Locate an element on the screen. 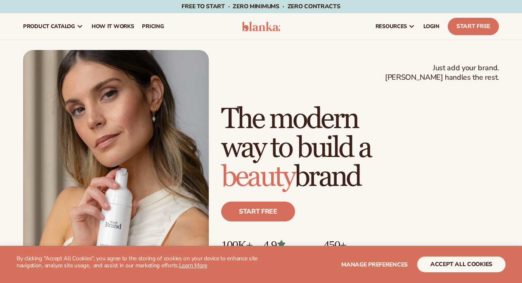 The image size is (522, 283). a: Start free is located at coordinates (258, 211).